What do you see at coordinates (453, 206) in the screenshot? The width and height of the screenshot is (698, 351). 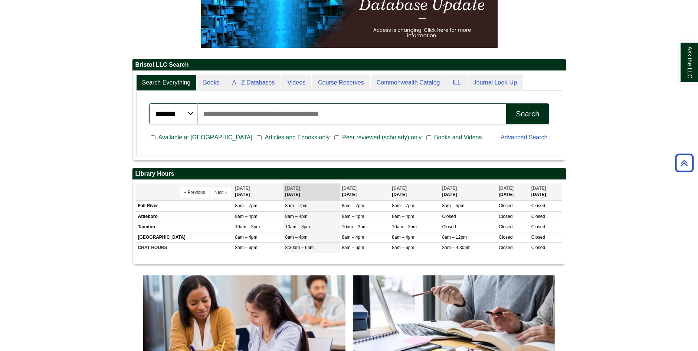 I see `span: 8am – 5pm` at bounding box center [453, 206].